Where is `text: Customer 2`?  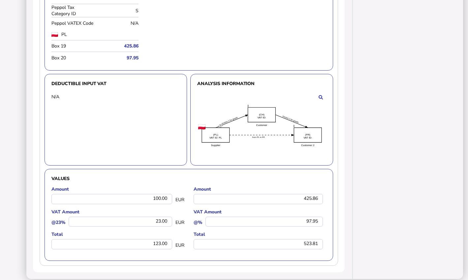 text: Customer 2 is located at coordinates (308, 145).